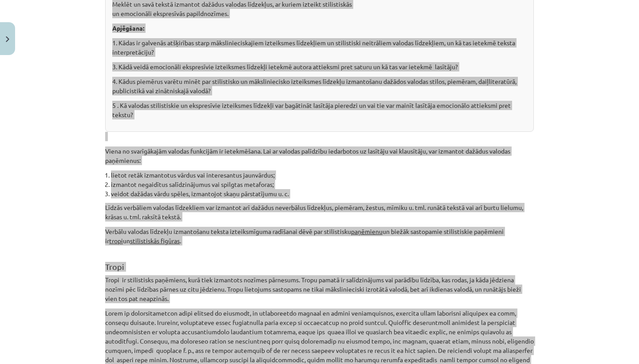  Describe the element at coordinates (320, 236) in the screenshot. I see `p: Verbālu valodas līdzekļu izmantošanu teksta izteiksmīguma radīšanai dēvē par stilistisku un biežā...` at that location.